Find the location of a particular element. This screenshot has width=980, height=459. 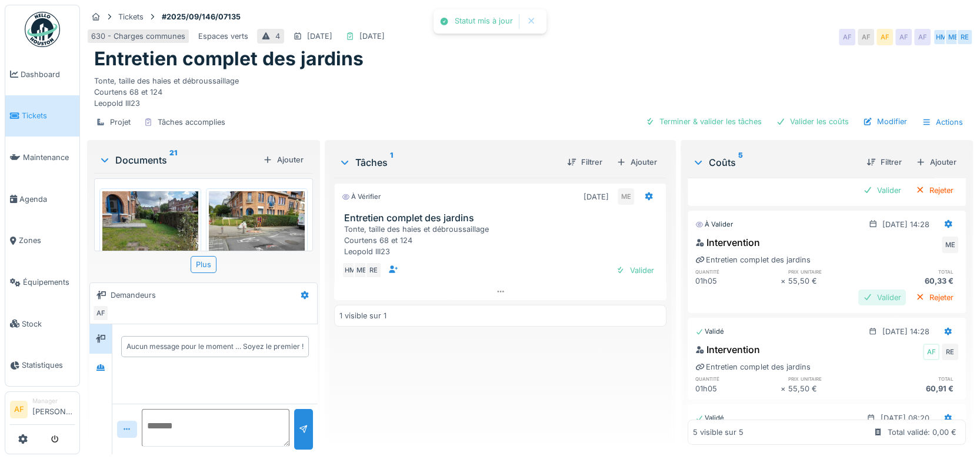

div: 630 - Charges communes is located at coordinates (138, 36).